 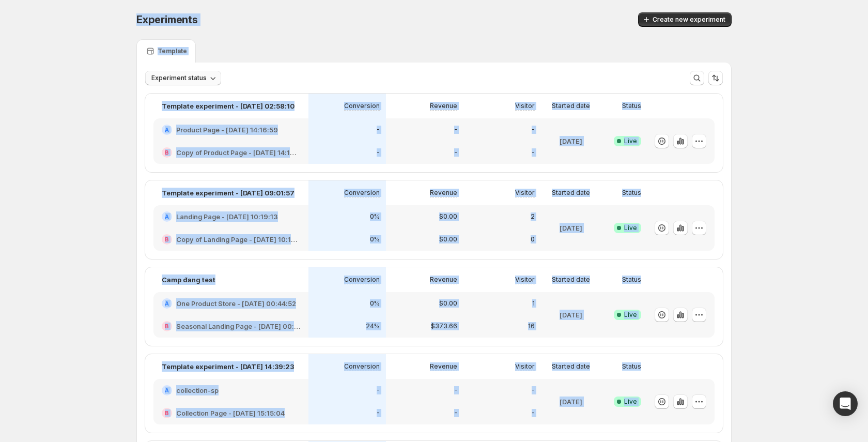 What do you see at coordinates (533, 217) in the screenshot?
I see `p: 2` at bounding box center [533, 217].